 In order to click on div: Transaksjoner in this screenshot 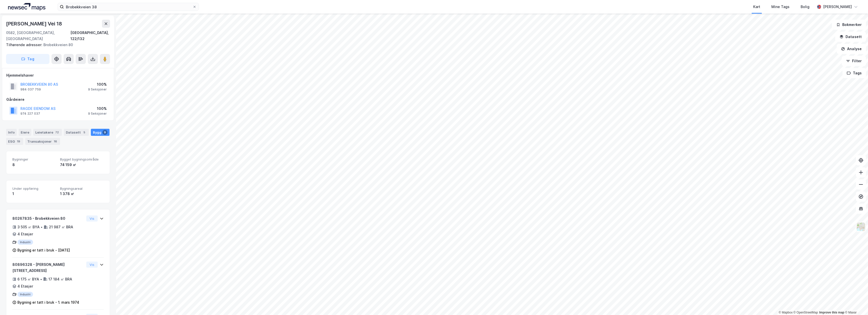, I will do `click(43, 142)`.